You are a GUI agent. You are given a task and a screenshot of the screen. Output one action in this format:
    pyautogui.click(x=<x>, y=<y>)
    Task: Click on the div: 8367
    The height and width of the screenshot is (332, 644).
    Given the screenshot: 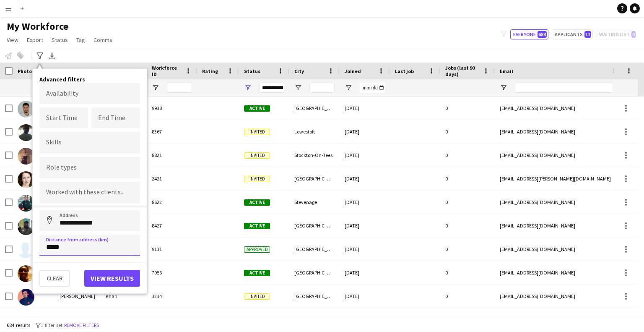 What is the action you would take?
    pyautogui.click(x=172, y=131)
    